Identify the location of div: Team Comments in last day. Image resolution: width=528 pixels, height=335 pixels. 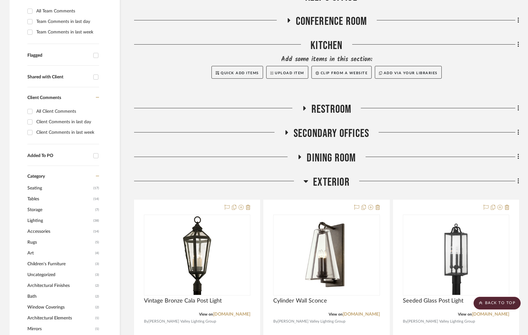
(67, 22).